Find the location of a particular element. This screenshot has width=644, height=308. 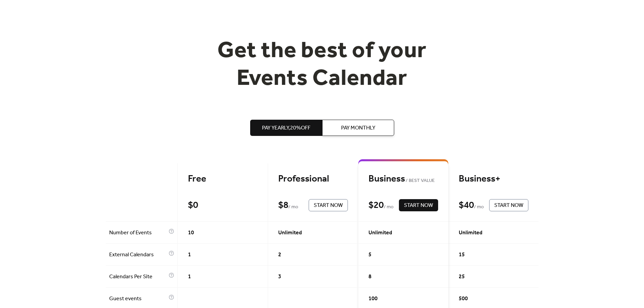

div: $ 20 is located at coordinates (375, 205).